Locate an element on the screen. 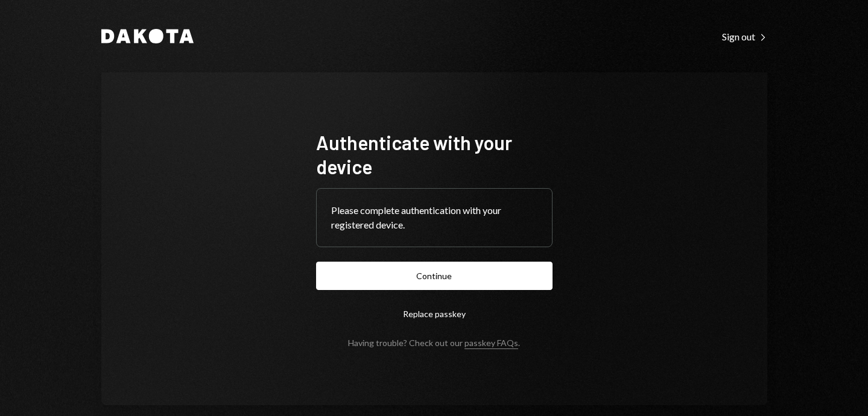  div: Sign out is located at coordinates (744, 37).